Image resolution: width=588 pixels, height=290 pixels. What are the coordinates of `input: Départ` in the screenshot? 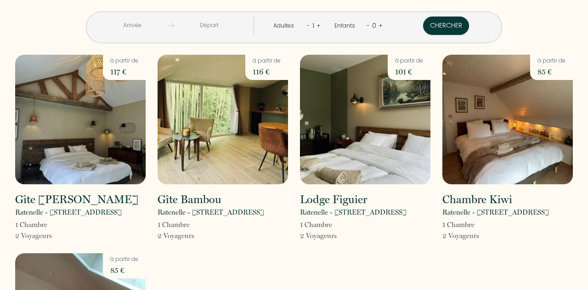 It's located at (209, 25).